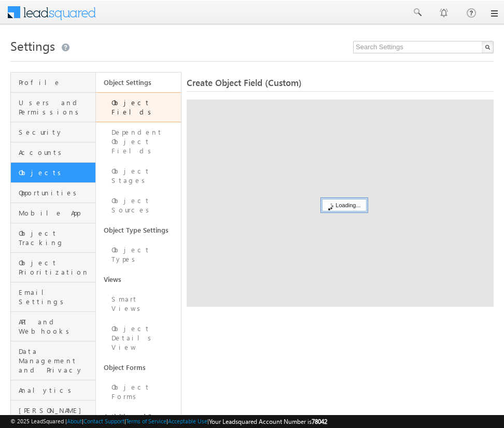 Image resolution: width=504 pixels, height=428 pixels. What do you see at coordinates (56, 238) in the screenshot?
I see `span: Object Tracking` at bounding box center [56, 238].